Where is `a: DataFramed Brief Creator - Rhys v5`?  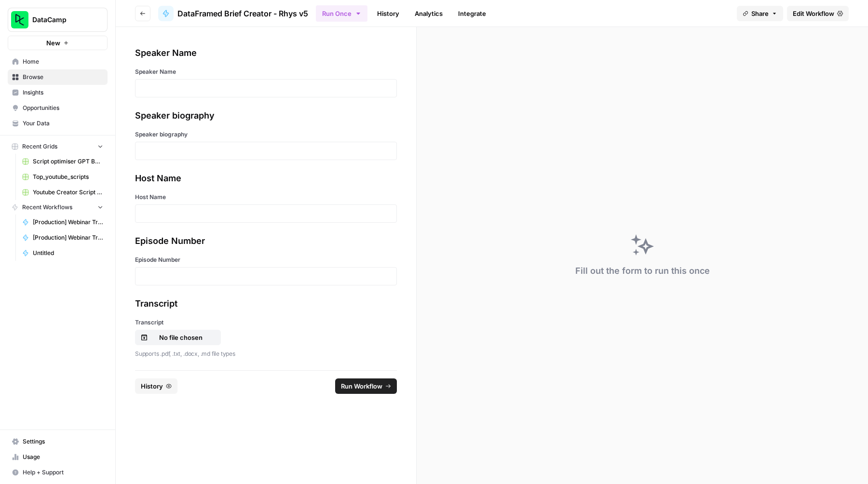 a: DataFramed Brief Creator - Rhys v5 is located at coordinates (233, 14).